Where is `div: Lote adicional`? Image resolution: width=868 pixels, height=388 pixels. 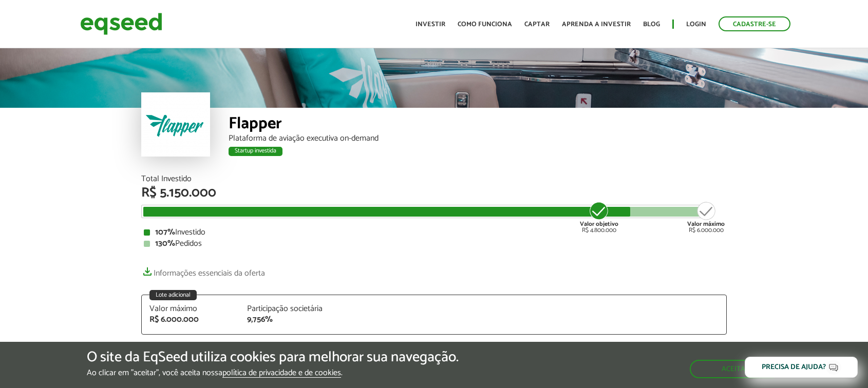 div: Lote adicional is located at coordinates (173, 295).